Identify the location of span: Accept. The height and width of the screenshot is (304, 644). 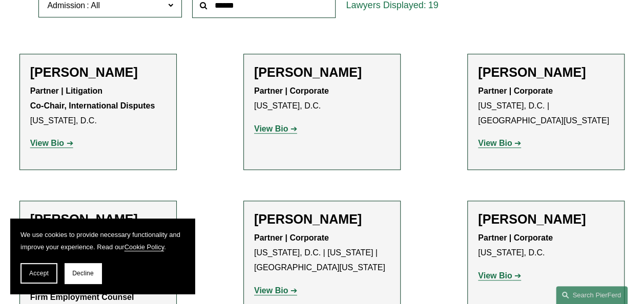
(39, 273).